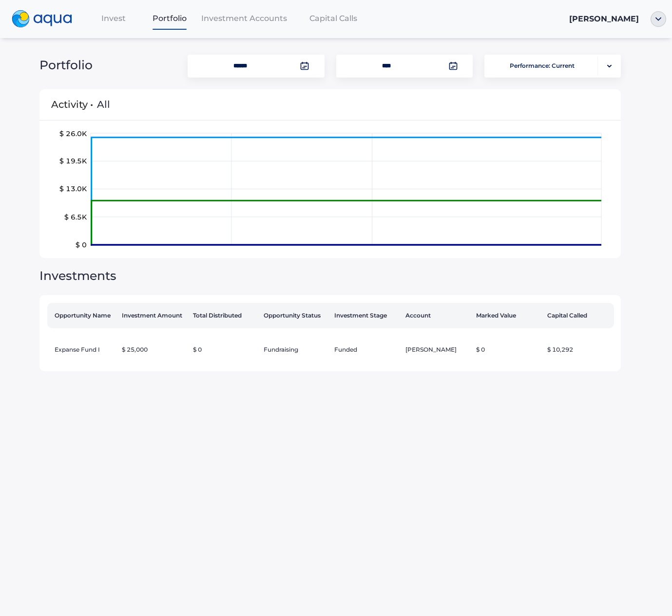 This screenshot has height=616, width=672. I want to click on th: Marked Value, so click(507, 316).